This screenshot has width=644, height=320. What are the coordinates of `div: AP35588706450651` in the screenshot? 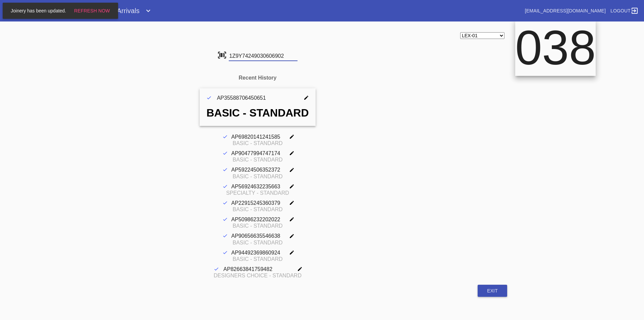 It's located at (260, 98).